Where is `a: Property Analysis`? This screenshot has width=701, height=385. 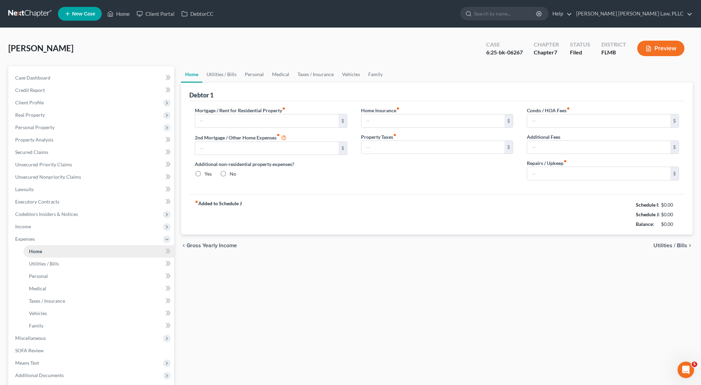 a: Property Analysis is located at coordinates (92, 140).